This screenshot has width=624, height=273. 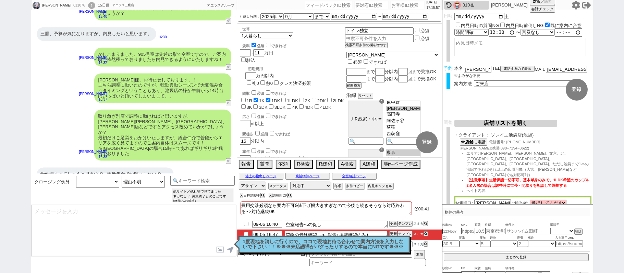 I want to click on option: 東京, so click(x=403, y=153).